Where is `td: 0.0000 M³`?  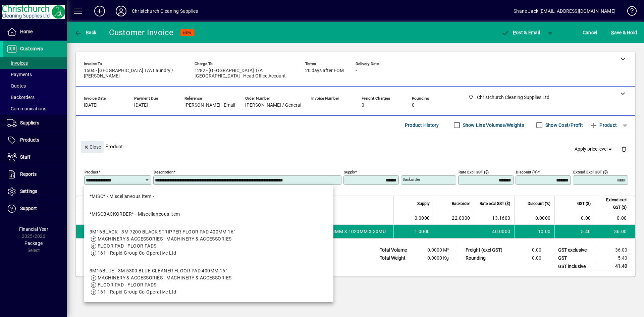
td: 0.0000 M³ is located at coordinates (437, 250).